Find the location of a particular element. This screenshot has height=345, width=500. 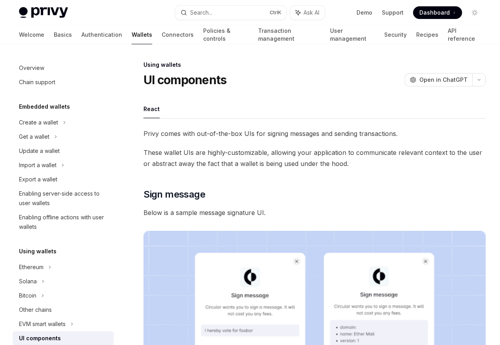

a: Wallets is located at coordinates (142, 35).